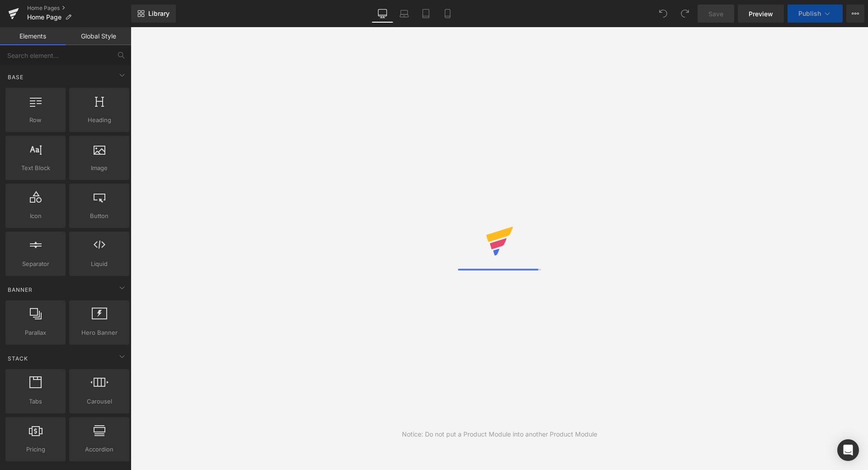  What do you see at coordinates (99, 216) in the screenshot?
I see `span: Button` at bounding box center [99, 216].